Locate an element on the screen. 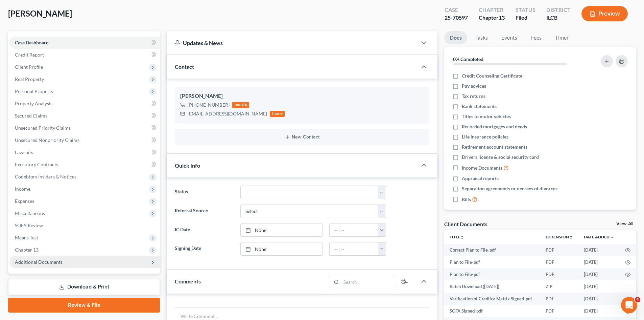 This screenshot has height=320, width=644. a: Titleunfold_more is located at coordinates (457, 236).